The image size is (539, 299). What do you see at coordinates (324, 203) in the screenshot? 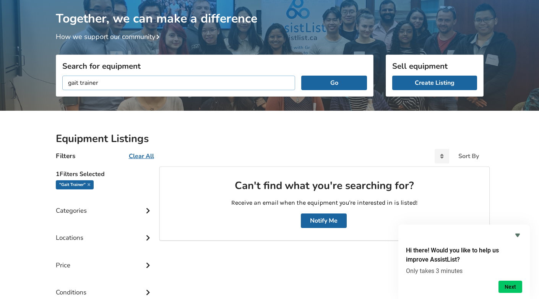
I see `p: Receive an email when the equipment you're interested in is listed!` at bounding box center [324, 203].